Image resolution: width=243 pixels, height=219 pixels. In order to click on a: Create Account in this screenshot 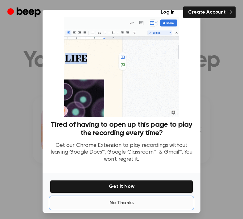, I will do `click(210, 12)`.